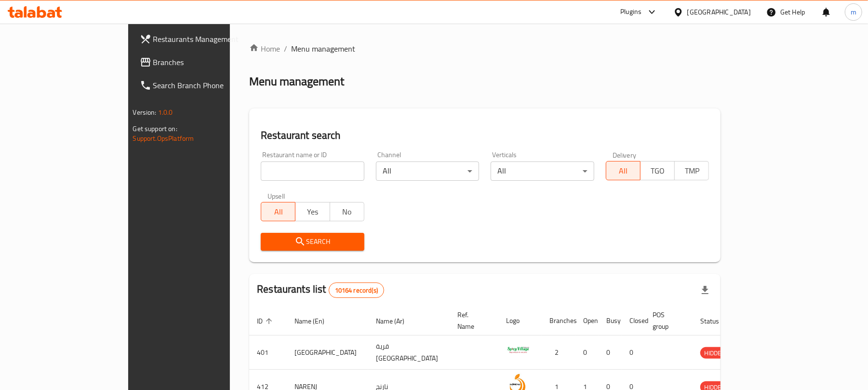 This screenshot has height=390, width=868. What do you see at coordinates (631, 12) in the screenshot?
I see `div: Plugins` at bounding box center [631, 12].